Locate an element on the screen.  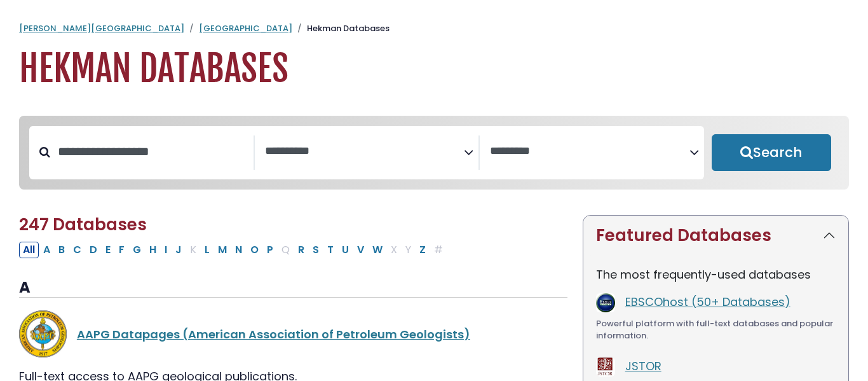
button: Filter Results E is located at coordinates (108, 249).